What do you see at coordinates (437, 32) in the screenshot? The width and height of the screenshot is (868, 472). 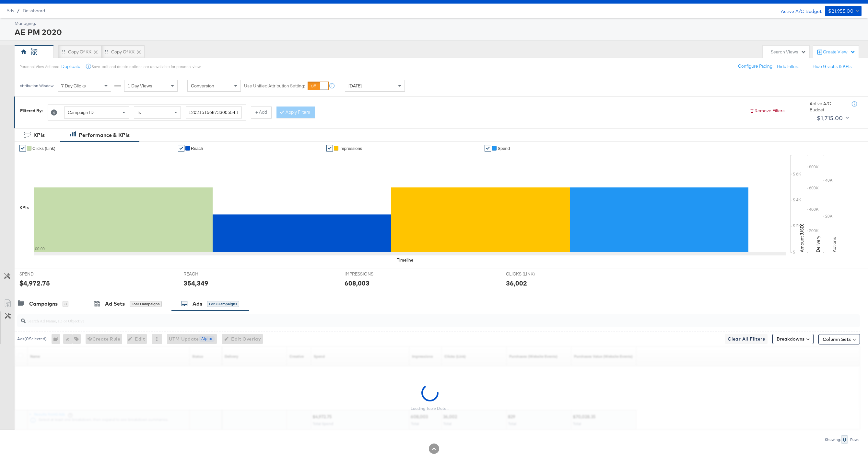 I see `div: AE PM 2020` at bounding box center [437, 32].